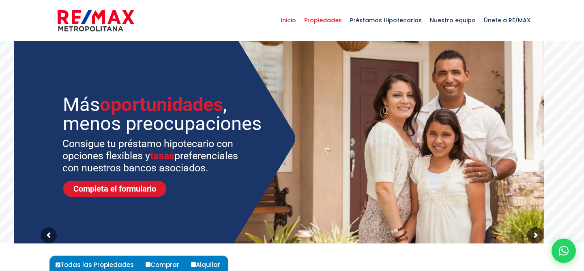  I want to click on img: remax-metropolitana-logo, so click(96, 21).